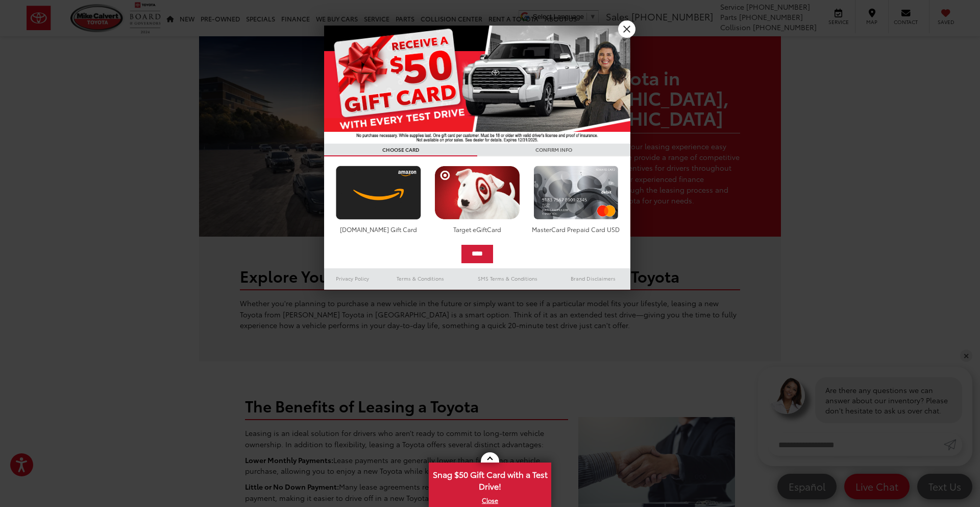  What do you see at coordinates (476, 193) in the screenshot?
I see `img: targetcard.png` at bounding box center [476, 193].